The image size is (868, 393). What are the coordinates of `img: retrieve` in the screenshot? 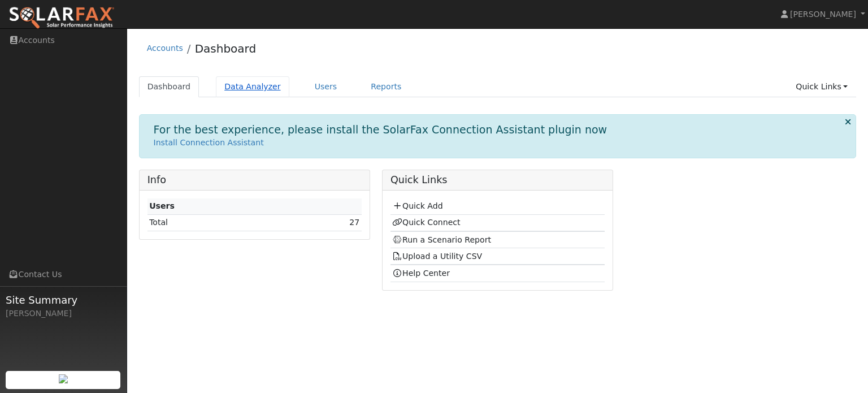 It's located at (63, 379).